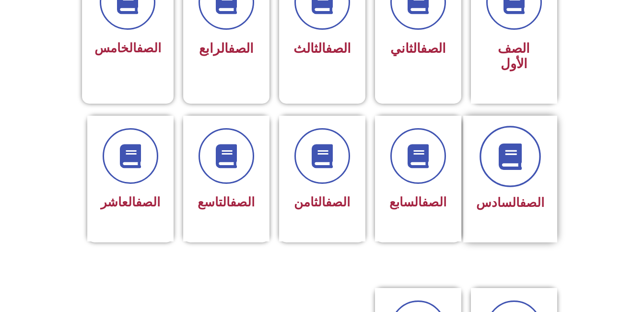 This screenshot has height=312, width=644. I want to click on span: التاسع, so click(226, 202).